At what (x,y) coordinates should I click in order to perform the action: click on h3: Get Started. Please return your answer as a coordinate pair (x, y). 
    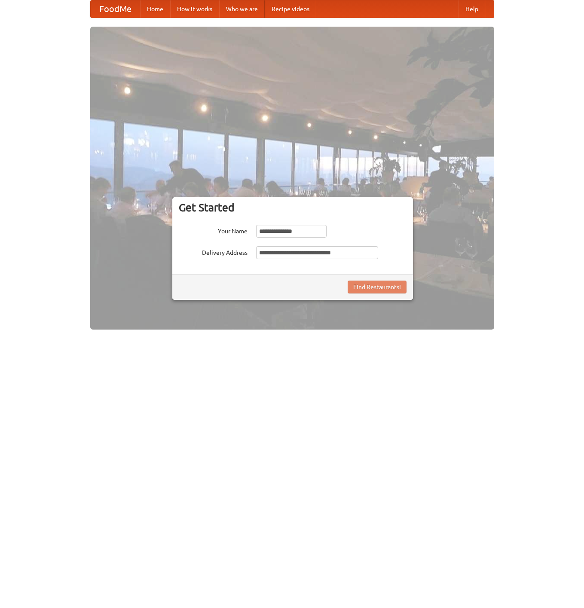
    Looking at the image, I should click on (293, 208).